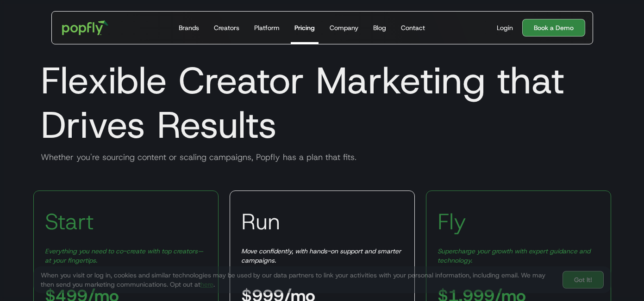  What do you see at coordinates (267, 28) in the screenshot?
I see `div: Platform` at bounding box center [267, 28].